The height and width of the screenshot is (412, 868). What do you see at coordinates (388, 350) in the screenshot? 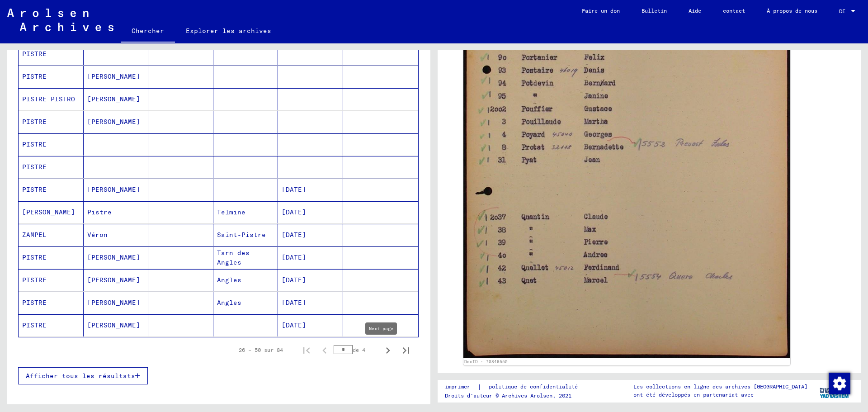
I see `button: Page suivante` at bounding box center [388, 350].